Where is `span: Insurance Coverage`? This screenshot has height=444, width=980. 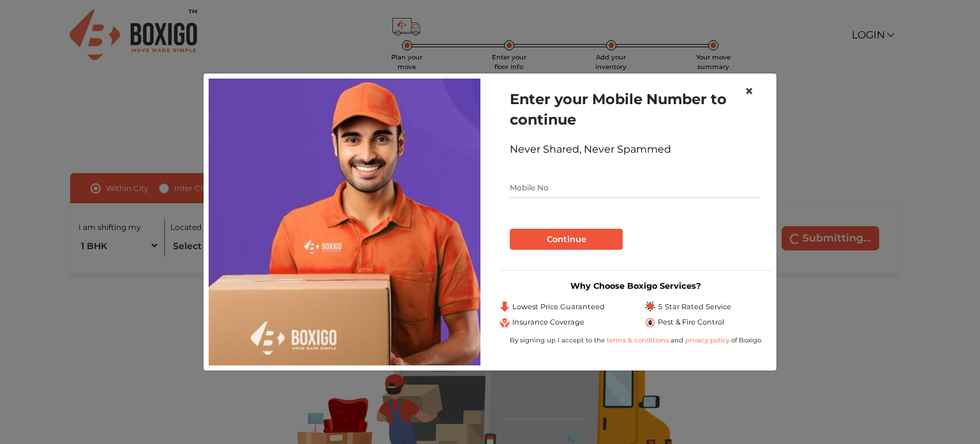 span: Insurance Coverage is located at coordinates (548, 322).